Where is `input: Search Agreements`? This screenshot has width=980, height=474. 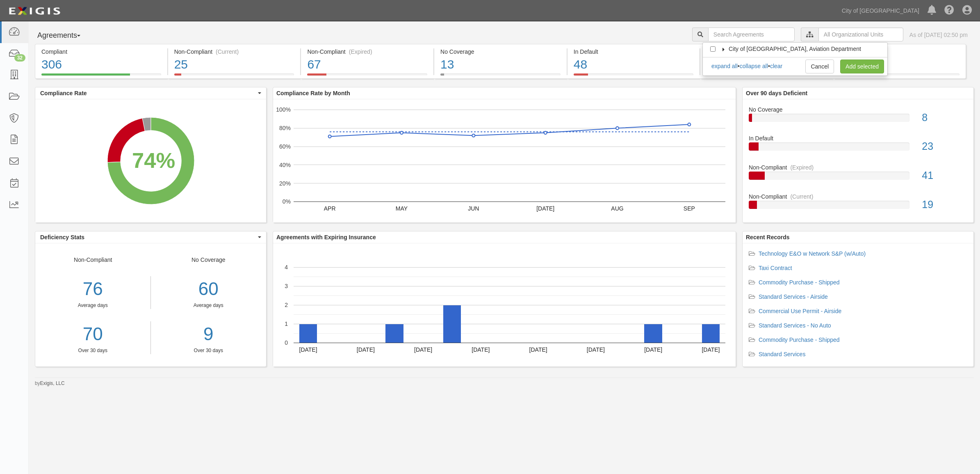
input: Search Agreements is located at coordinates (751, 35).